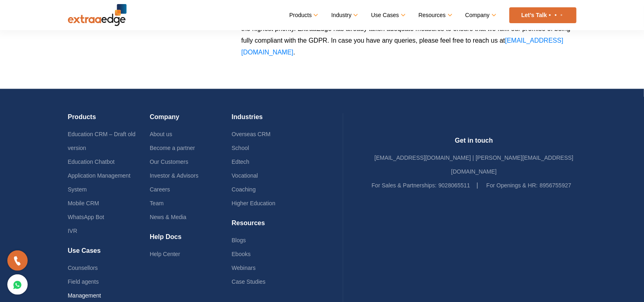 This screenshot has width=644, height=302. What do you see at coordinates (84, 282) in the screenshot?
I see `a: Field agents` at bounding box center [84, 282].